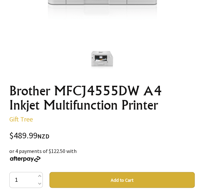  Describe the element at coordinates (102, 98) in the screenshot. I see `h1: Brother MFCJ4555DW A4 Inkjet Multifunction Printer` at that location.